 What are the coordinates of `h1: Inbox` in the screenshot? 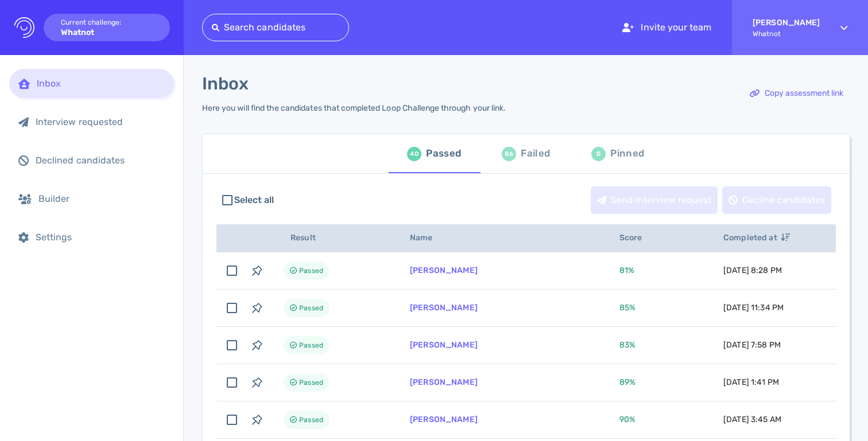 It's located at (225, 84).